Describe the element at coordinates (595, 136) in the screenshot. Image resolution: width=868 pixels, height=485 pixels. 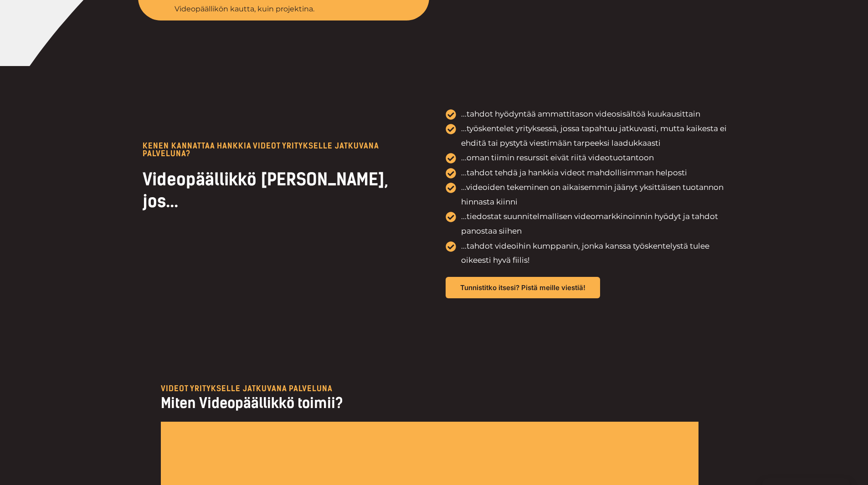
I see `span: ...työskentelet yrityksessä, jossa tapahtuu jatkuvasti, mutta kaikesta ei ehditä tai pystytä vies...` at that location.